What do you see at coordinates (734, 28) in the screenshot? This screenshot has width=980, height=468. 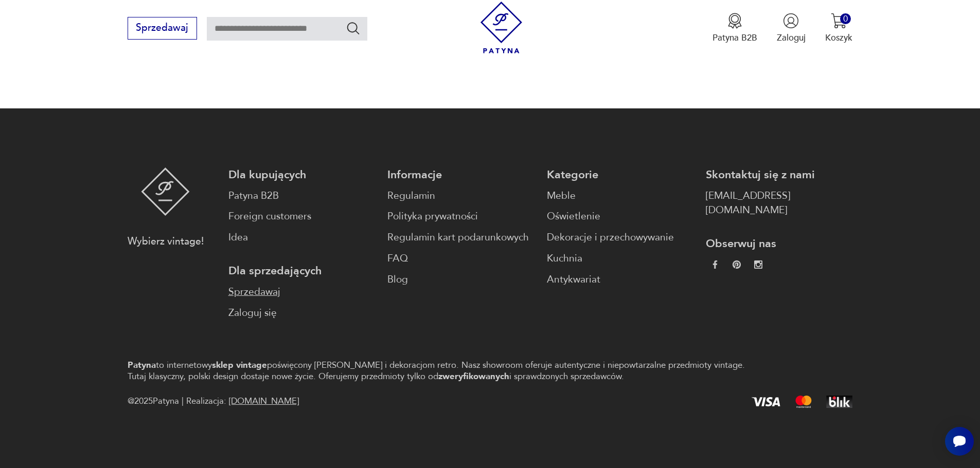 I see `a: Ikona medaluPatyna B2B` at bounding box center [734, 28].